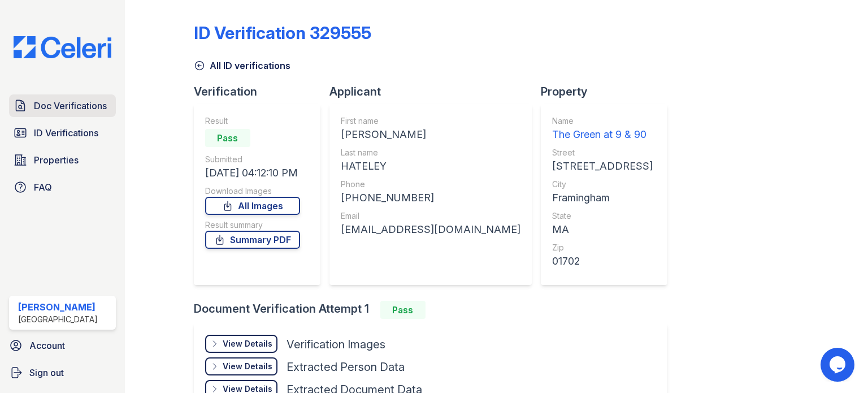 The image size is (868, 393). What do you see at coordinates (336, 344) in the screenshot?
I see `div: Verification Images` at bounding box center [336, 344].